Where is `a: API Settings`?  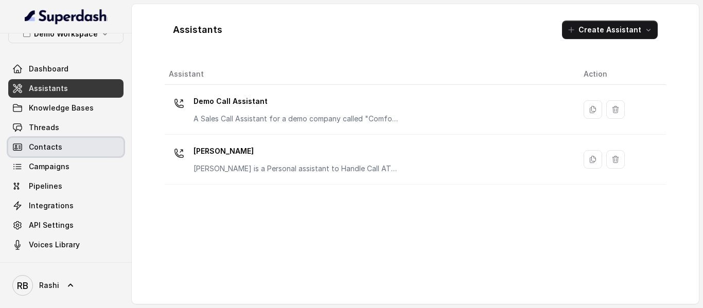
a: API Settings is located at coordinates (66, 225).